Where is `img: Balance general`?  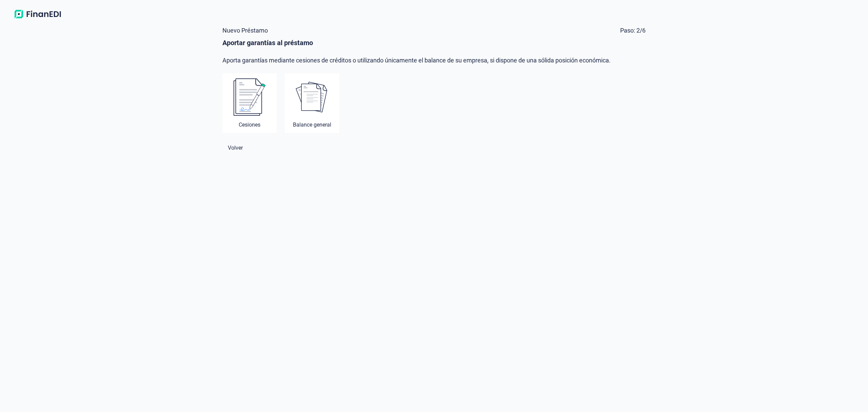
img: Balance general is located at coordinates (312, 97).